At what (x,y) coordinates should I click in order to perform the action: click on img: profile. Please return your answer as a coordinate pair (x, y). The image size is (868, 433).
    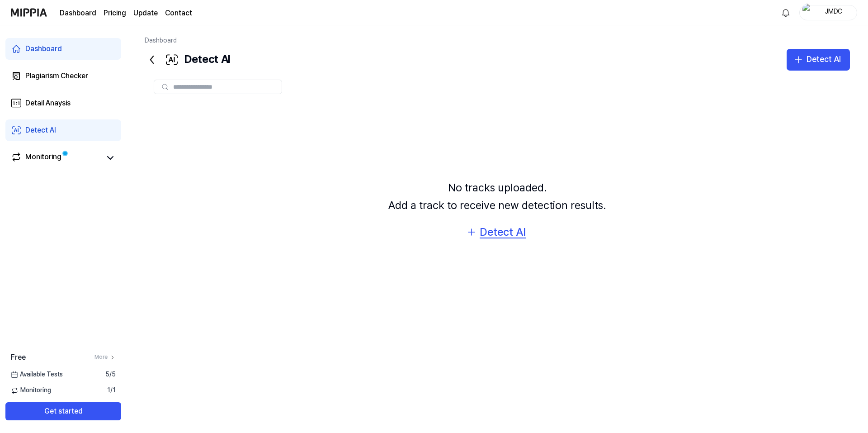
    Looking at the image, I should click on (808, 13).